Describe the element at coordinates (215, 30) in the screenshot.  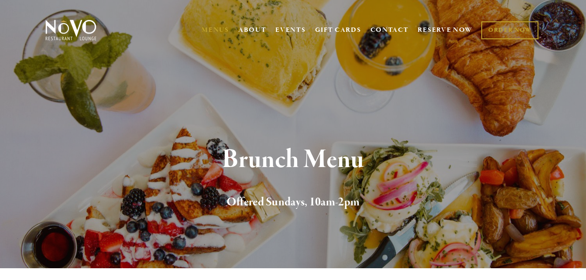
I see `a: MENUS` at that location.